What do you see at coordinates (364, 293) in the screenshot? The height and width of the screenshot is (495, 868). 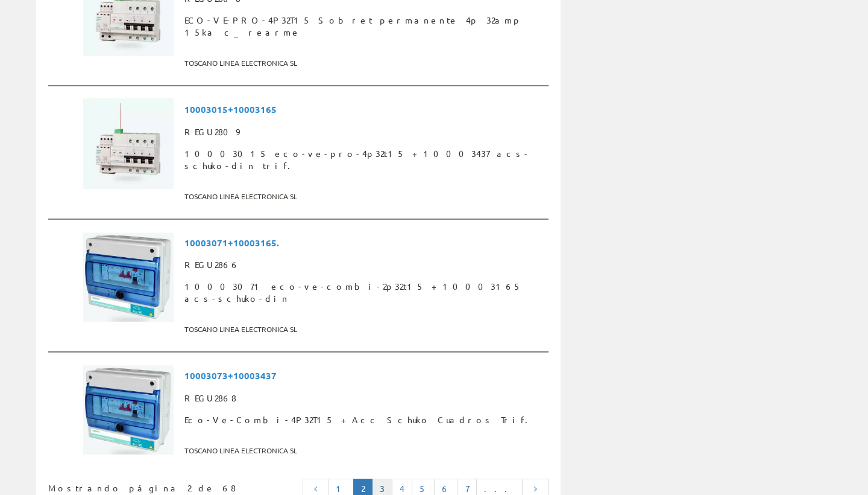 I see `span: 10003071 eco-ve-combi-2p32t15 + 10003165 acs-schuko-din` at bounding box center [364, 293].